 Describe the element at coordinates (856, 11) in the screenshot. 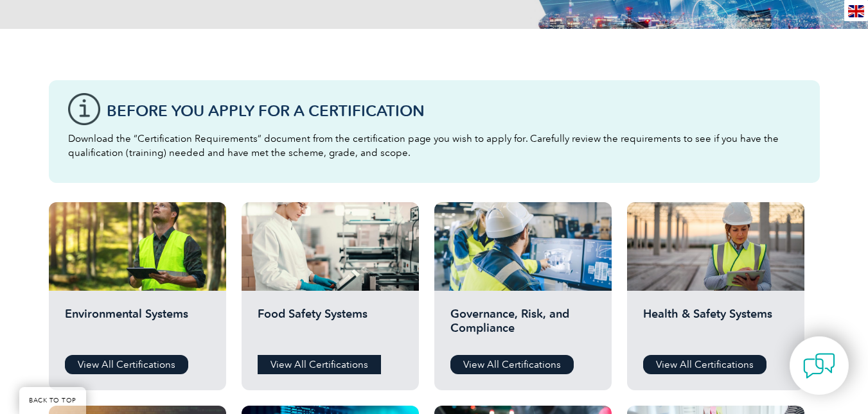

I see `img: en` at that location.